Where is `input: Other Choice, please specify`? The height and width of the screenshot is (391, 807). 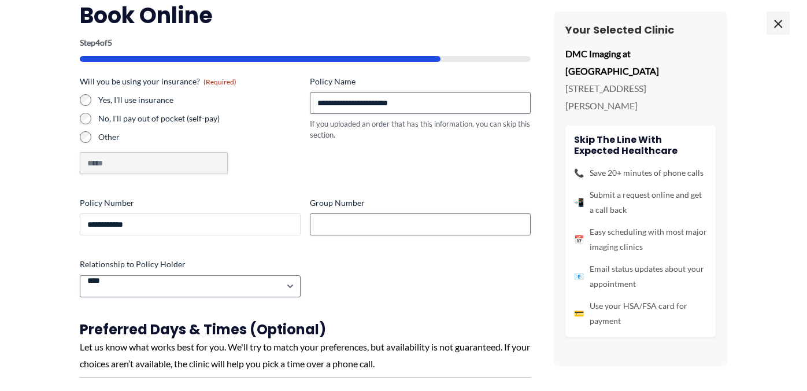
input: Other Choice, please specify is located at coordinates (154, 163).